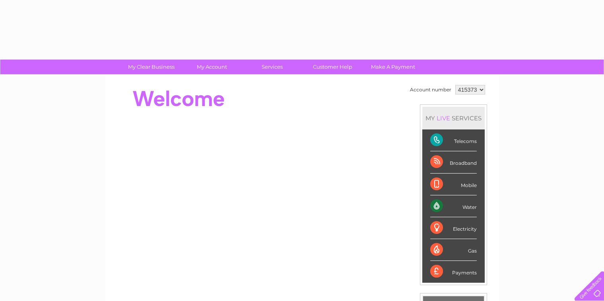 The height and width of the screenshot is (301, 604). Describe the element at coordinates (453, 272) in the screenshot. I see `div: Payments` at that location.